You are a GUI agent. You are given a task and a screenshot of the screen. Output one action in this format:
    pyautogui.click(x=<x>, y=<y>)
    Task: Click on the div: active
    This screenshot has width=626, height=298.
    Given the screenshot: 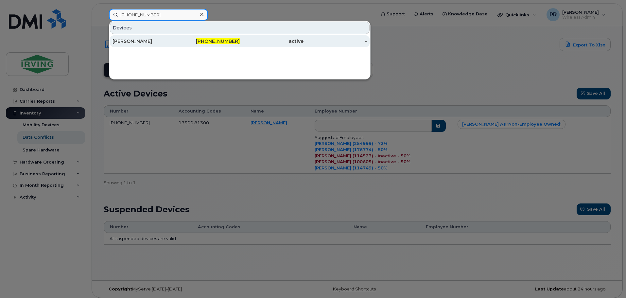 What is the action you would take?
    pyautogui.click(x=271, y=41)
    